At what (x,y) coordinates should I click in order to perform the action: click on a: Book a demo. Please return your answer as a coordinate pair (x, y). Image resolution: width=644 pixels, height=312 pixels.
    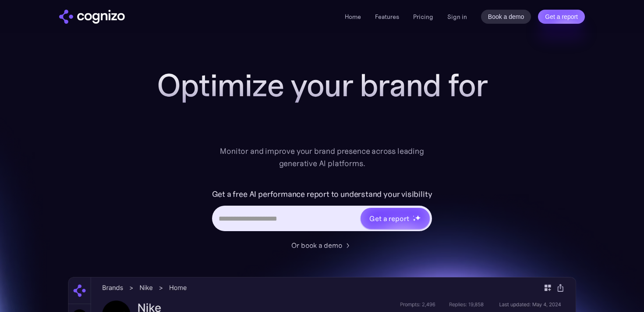
    Looking at the image, I should click on (506, 17).